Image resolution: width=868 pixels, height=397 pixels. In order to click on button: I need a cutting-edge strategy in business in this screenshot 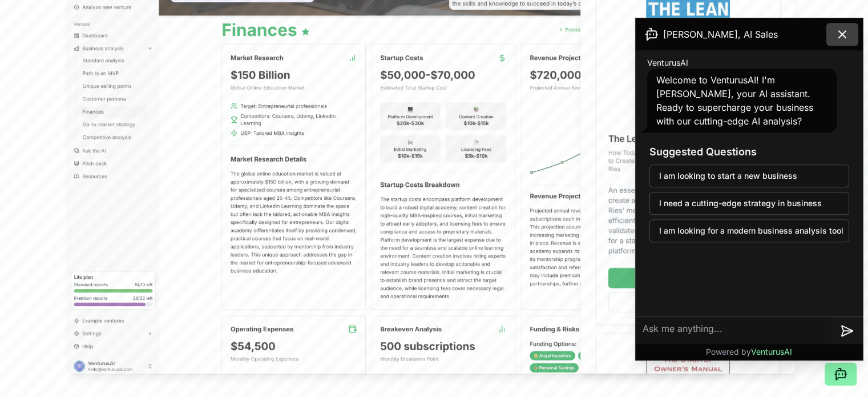, I will do `click(749, 203)`.